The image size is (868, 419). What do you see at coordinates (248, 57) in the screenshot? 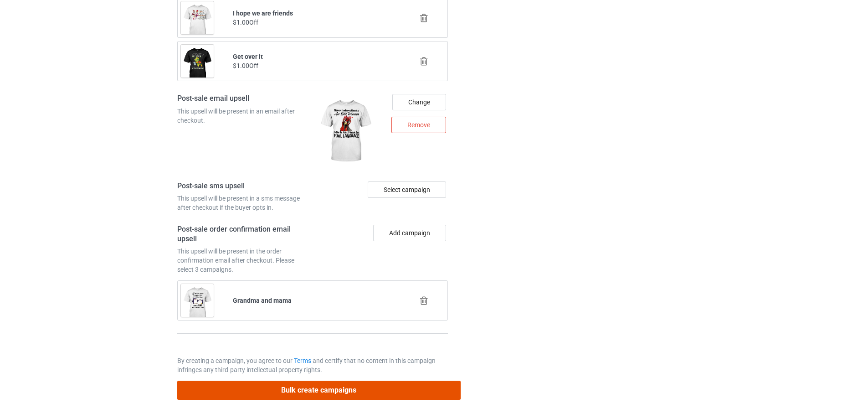
I see `b: Get over it` at bounding box center [248, 57].